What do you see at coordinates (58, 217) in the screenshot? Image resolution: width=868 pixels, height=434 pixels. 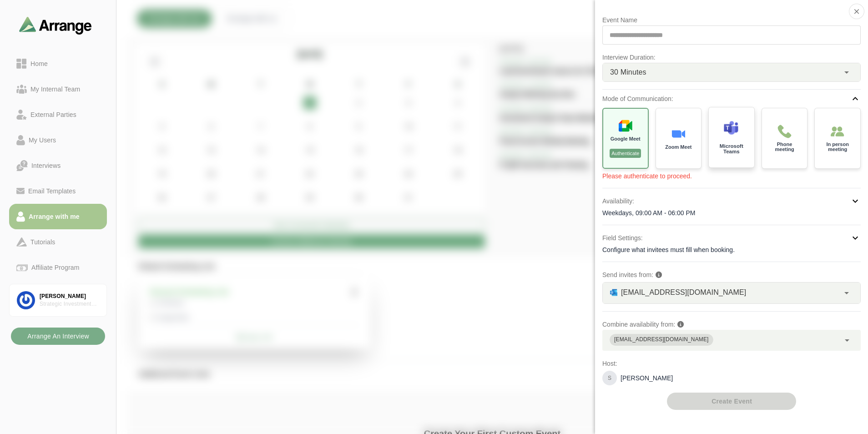 I see `a: Arrange with me` at bounding box center [58, 217].